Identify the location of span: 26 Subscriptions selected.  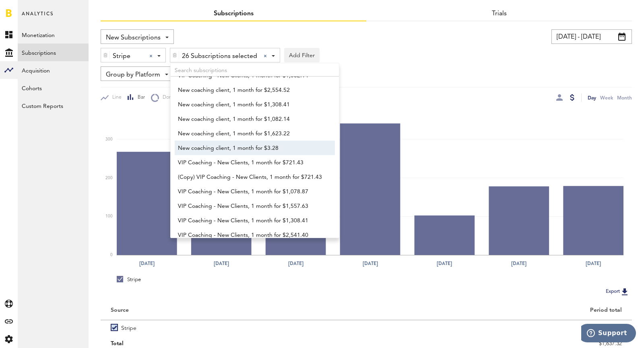
(220, 57).